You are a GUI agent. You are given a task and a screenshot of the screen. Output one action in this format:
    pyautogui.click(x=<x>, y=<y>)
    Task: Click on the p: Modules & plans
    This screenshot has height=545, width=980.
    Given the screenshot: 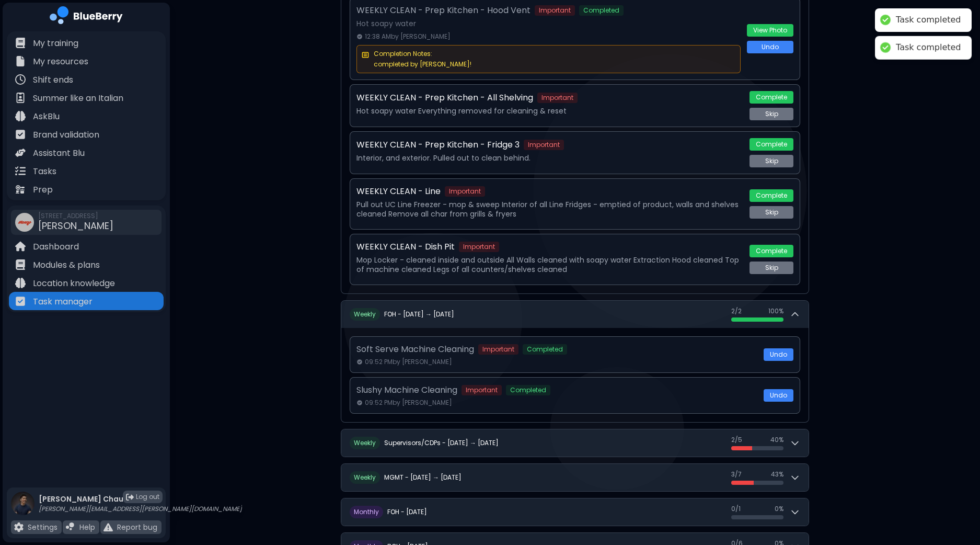 What is the action you would take?
    pyautogui.click(x=67, y=266)
    